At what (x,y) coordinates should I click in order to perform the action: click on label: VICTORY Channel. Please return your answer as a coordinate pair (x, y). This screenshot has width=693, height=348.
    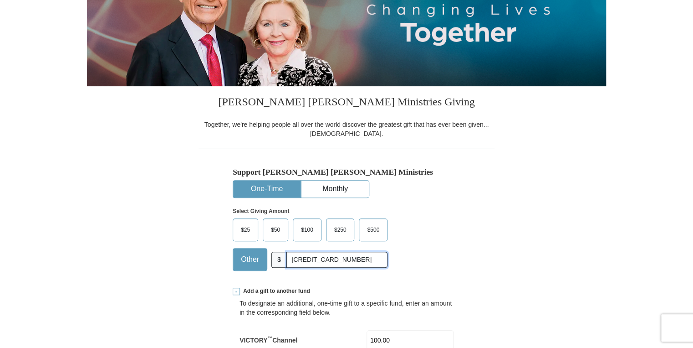
    Looking at the image, I should click on (268, 340).